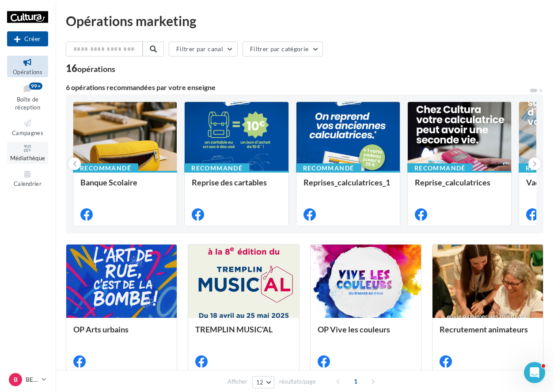  What do you see at coordinates (90, 68) in the screenshot?
I see `div: 16` at bounding box center [90, 68].